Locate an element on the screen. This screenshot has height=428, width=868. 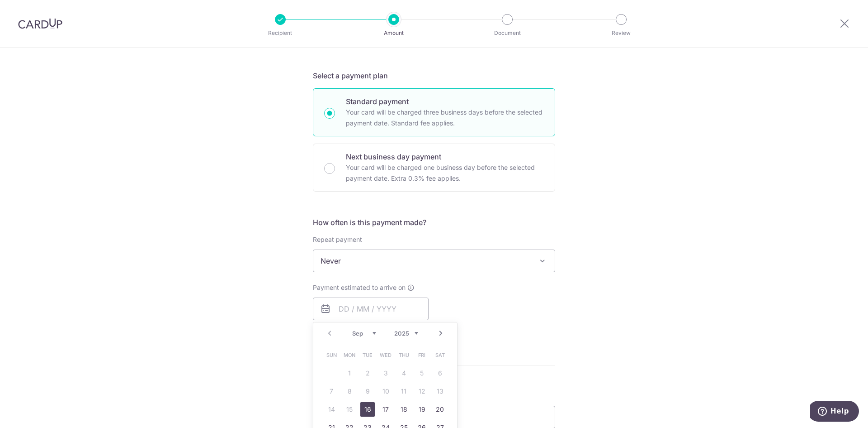
span: Payment estimated to arrive on is located at coordinates (359, 288).